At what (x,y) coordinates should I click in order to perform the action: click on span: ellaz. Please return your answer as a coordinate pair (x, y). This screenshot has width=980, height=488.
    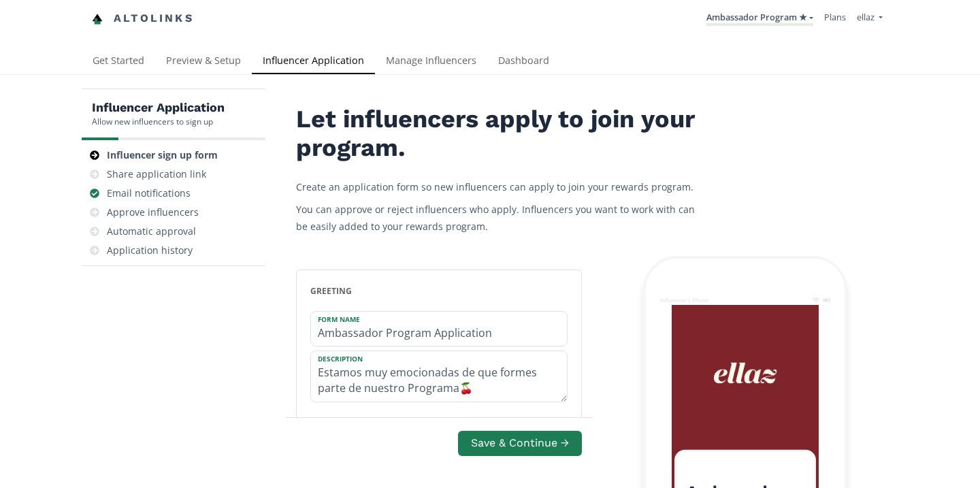
    Looking at the image, I should click on (866, 17).